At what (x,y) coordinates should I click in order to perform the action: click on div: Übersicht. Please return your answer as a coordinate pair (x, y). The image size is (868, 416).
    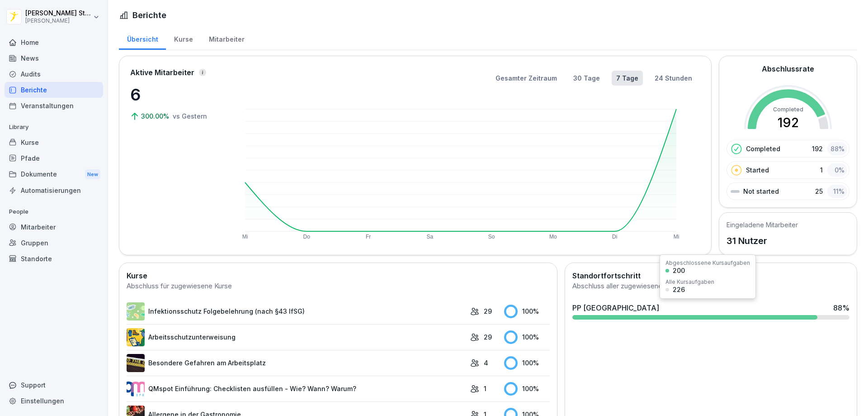
    Looking at the image, I should click on (143, 38).